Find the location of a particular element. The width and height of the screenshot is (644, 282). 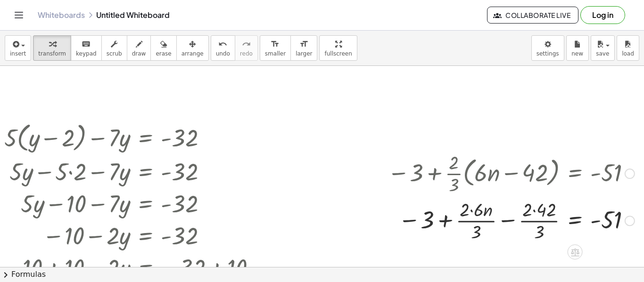

button: format_sizesmaller is located at coordinates (275, 48).